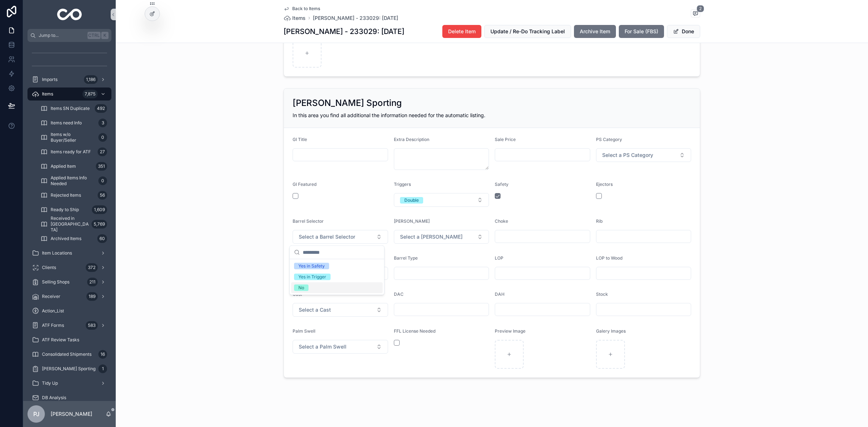 The width and height of the screenshot is (868, 427). What do you see at coordinates (65, 196) in the screenshot?
I see `span: Rejected Items` at bounding box center [65, 196].